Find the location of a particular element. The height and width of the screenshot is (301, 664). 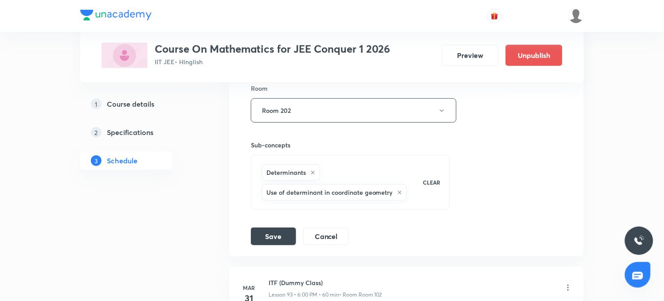

h6: Room is located at coordinates (259, 88).